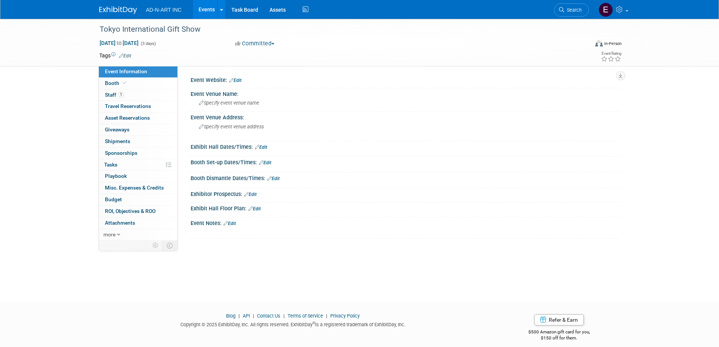 The height and width of the screenshot is (347, 719). Describe the element at coordinates (405, 207) in the screenshot. I see `div: Exhibit Hall Floor Plan:` at that location.